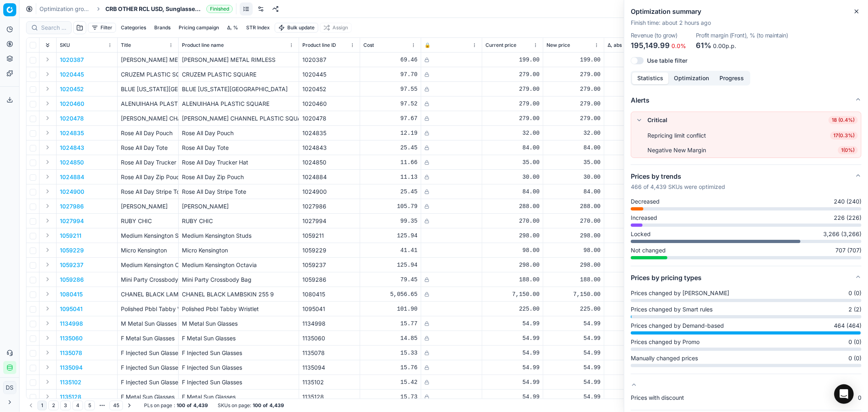  What do you see at coordinates (330, 177) in the screenshot?
I see `div: 1024884` at bounding box center [330, 177].